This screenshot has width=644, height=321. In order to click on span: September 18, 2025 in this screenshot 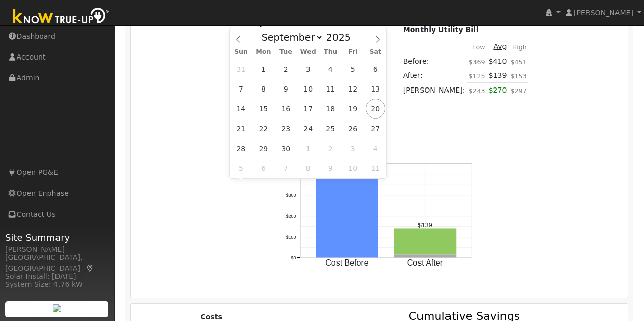, I will do `click(330, 108)`.